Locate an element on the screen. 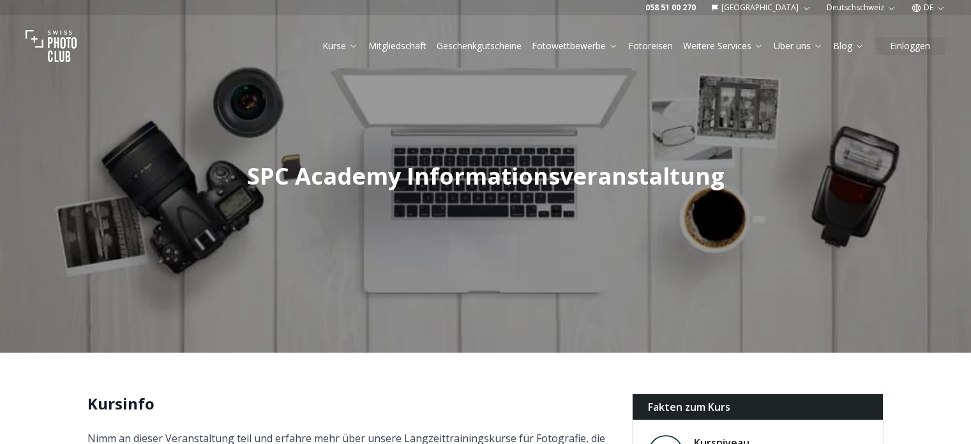  button: Weitere Services is located at coordinates (723, 46).